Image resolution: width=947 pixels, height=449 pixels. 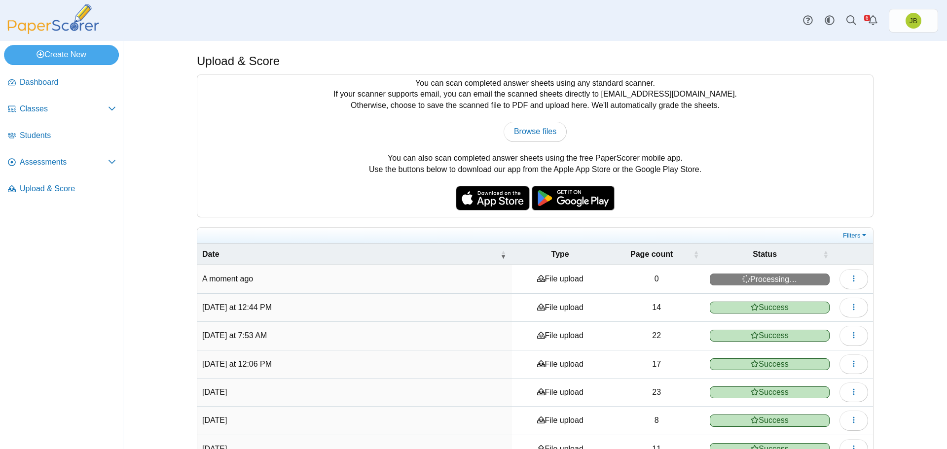 I want to click on td: 8, so click(x=657, y=421).